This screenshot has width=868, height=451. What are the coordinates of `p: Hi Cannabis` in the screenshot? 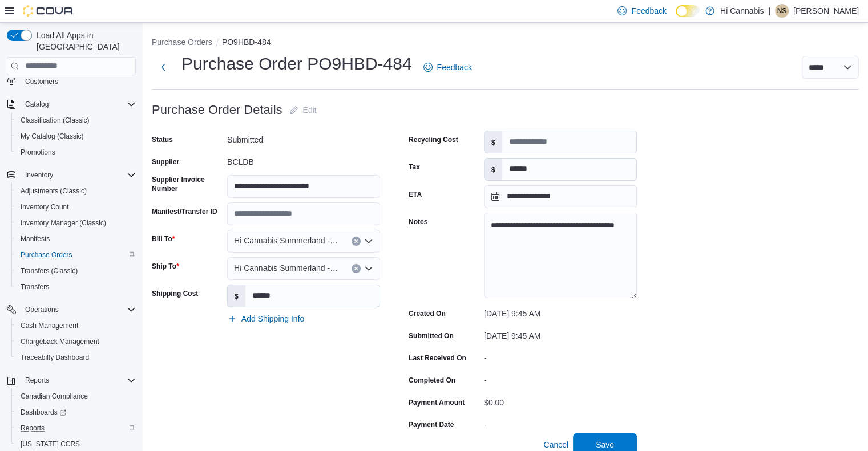 It's located at (742, 11).